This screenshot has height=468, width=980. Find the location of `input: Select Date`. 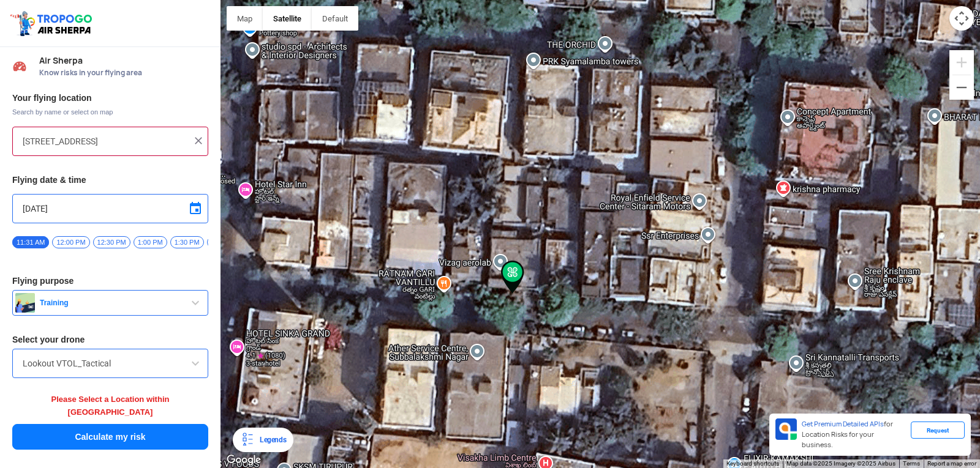

input: Select Date is located at coordinates (110, 209).